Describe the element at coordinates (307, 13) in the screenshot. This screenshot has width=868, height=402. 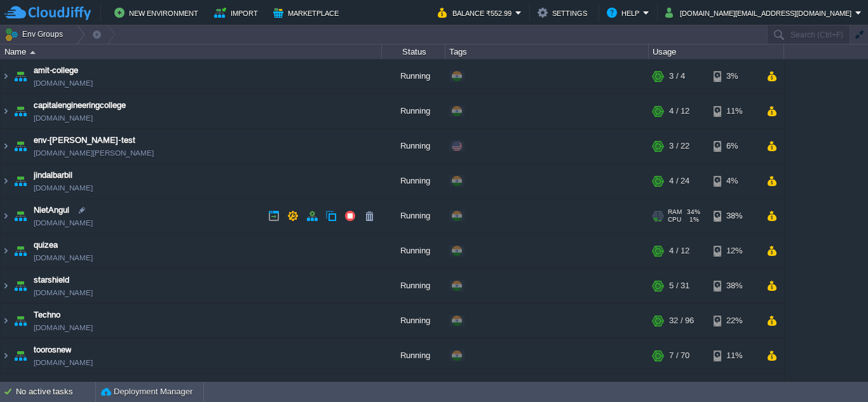
I see `button: Marketplace` at that location.